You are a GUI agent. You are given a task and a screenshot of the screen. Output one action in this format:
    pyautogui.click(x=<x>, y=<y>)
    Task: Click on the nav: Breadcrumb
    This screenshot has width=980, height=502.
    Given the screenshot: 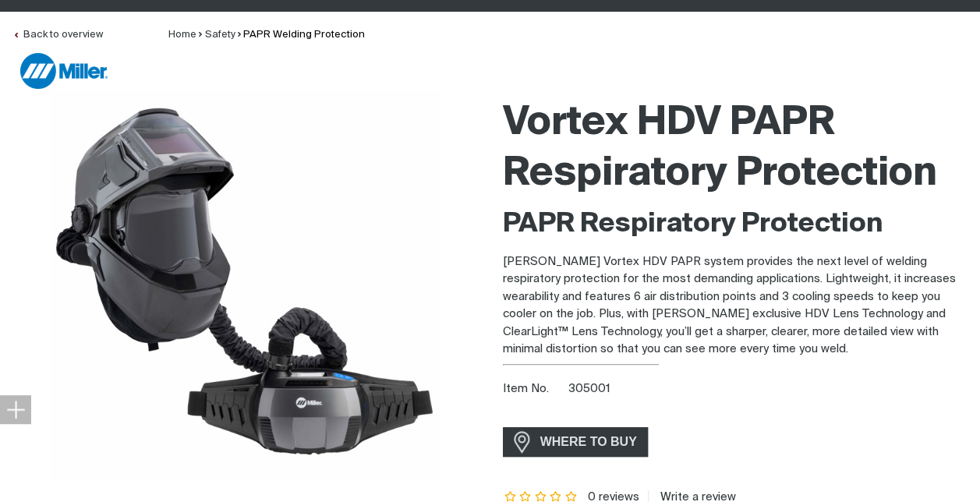 What is the action you would take?
    pyautogui.click(x=267, y=35)
    